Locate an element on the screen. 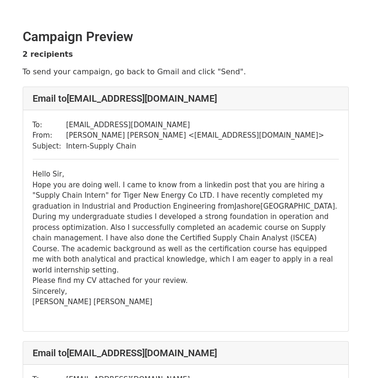 The image size is (371, 378). strong: 2 recipients is located at coordinates (48, 54).